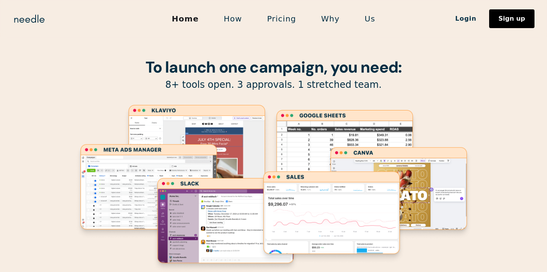 This screenshot has width=547, height=272. I want to click on a: Us, so click(370, 19).